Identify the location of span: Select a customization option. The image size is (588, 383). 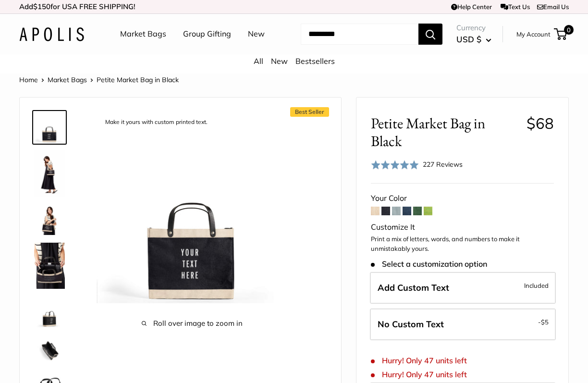
(428, 264).